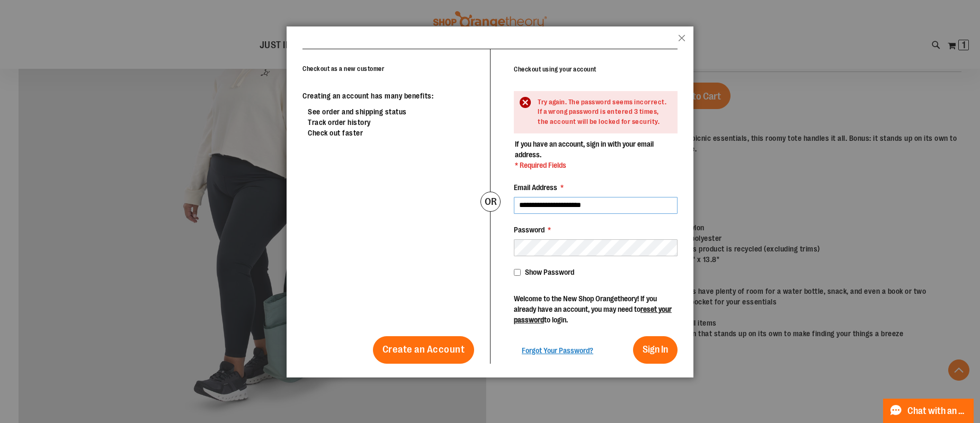 This screenshot has height=423, width=980. What do you see at coordinates (388, 96) in the screenshot?
I see `p: Creating an account has many benefits:` at bounding box center [388, 96].